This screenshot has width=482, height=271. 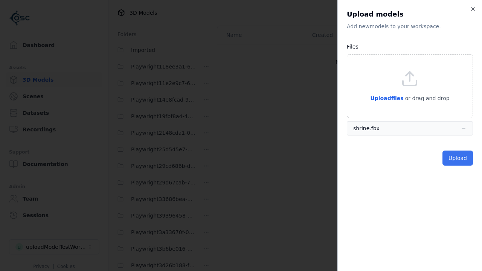 What do you see at coordinates (366, 128) in the screenshot?
I see `div: shrine.fbx` at bounding box center [366, 128].